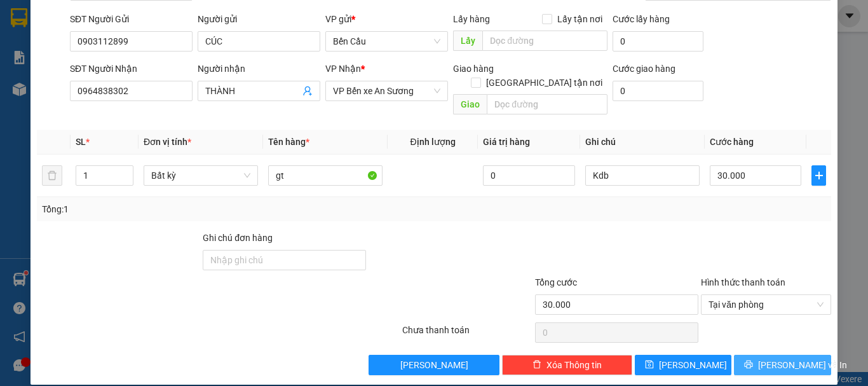 This screenshot has height=386, width=868. What do you see at coordinates (238, 238) in the screenshot?
I see `label: Ghi chú đơn hàng` at bounding box center [238, 238].